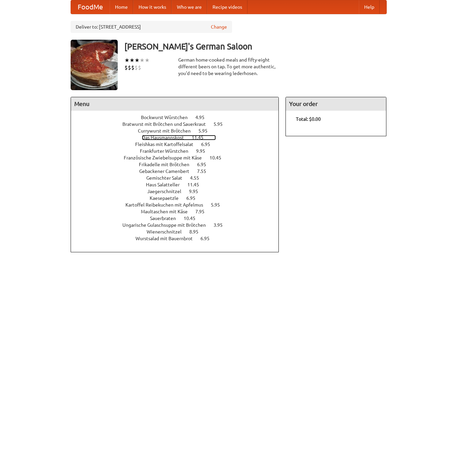  What do you see at coordinates (203, 117) in the screenshot?
I see `span: 4.95` at bounding box center [203, 117].